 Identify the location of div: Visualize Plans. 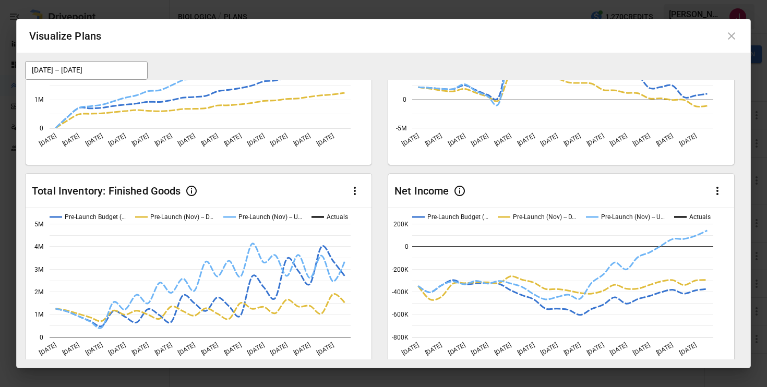
(65, 36).